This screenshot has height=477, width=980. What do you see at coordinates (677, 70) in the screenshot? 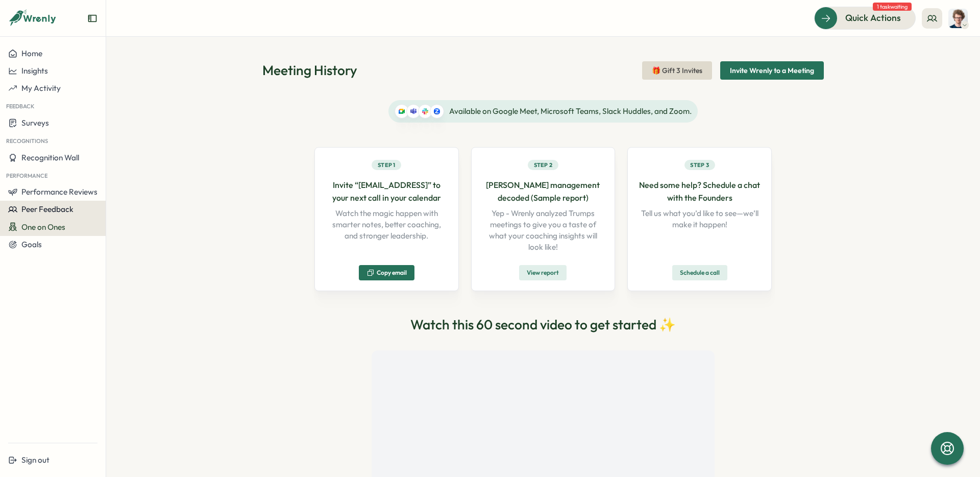
I see `span: 🎁 Gift 3 Invites` at bounding box center [677, 70].